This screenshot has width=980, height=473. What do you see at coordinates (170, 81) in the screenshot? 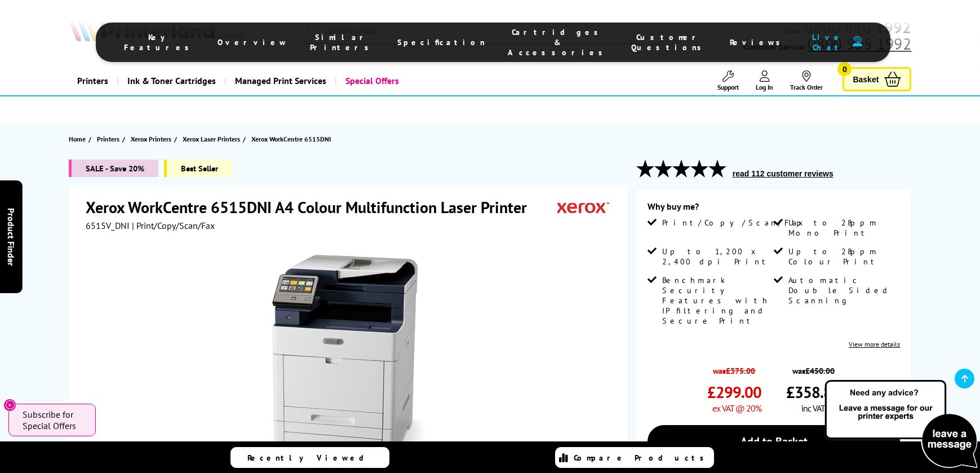
I see `a: Ink & Toner Cartridges` at bounding box center [170, 81].